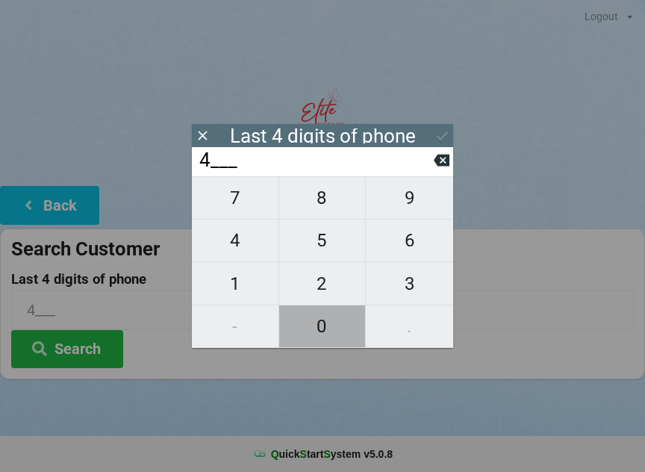  I want to click on button: 6, so click(409, 241).